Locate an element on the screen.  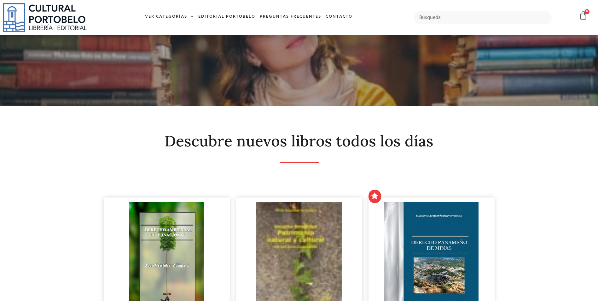
a: Editorial Portobelo is located at coordinates (227, 17).